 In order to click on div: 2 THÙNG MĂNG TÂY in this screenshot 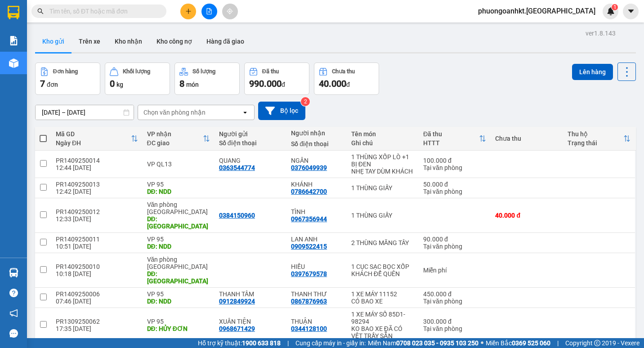, I will do `click(383, 243)`.